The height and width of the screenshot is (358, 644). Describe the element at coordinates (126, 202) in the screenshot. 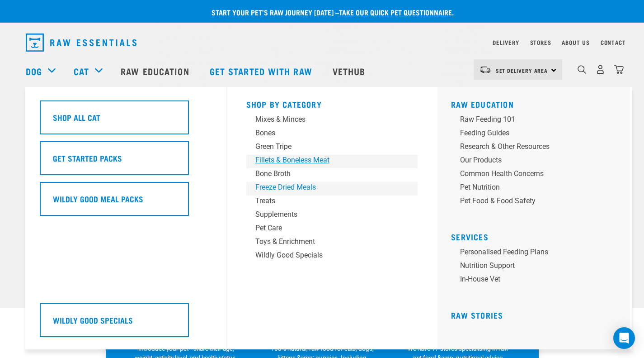

I see `a: Wildly Good Meal Packs` at that location.